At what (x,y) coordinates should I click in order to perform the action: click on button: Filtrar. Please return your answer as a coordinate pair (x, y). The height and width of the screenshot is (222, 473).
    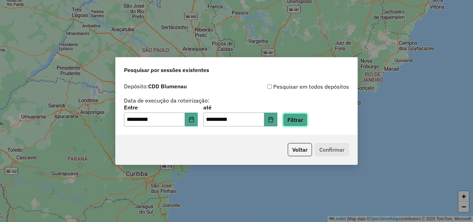
    Looking at the image, I should click on (295, 120).